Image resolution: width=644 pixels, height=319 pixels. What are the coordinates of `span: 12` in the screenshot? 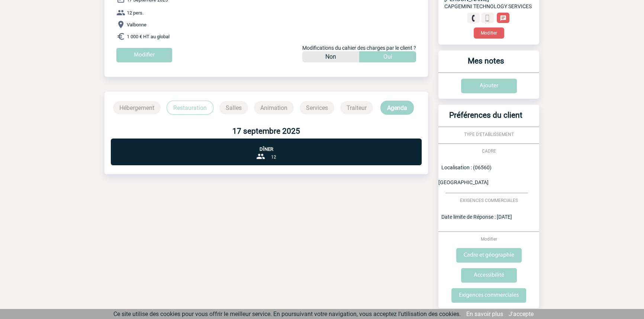 It's located at (274, 157).